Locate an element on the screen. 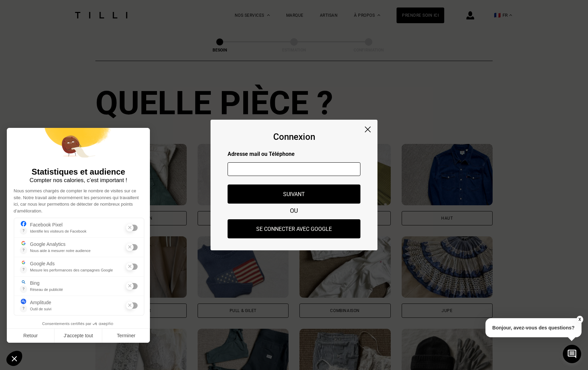 This screenshot has height=370, width=588. button: Se connecter avec Google is located at coordinates (294, 229).